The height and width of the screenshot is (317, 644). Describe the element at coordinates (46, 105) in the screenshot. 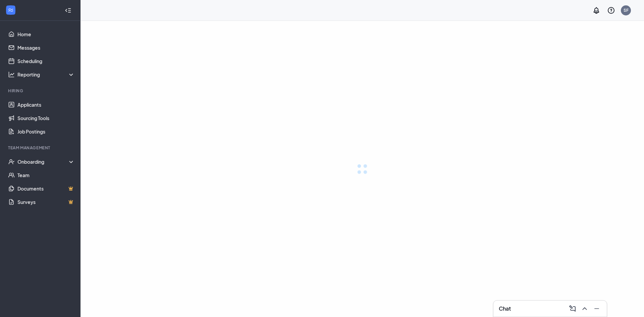

I see `a: Applicants` at that location.